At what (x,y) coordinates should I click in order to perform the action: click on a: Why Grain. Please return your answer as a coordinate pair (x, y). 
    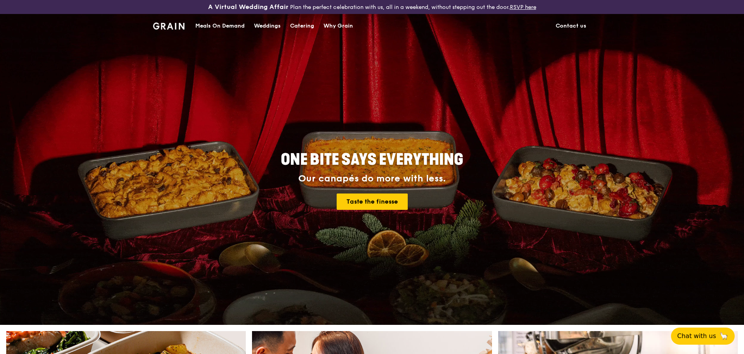
    Looking at the image, I should click on (338, 26).